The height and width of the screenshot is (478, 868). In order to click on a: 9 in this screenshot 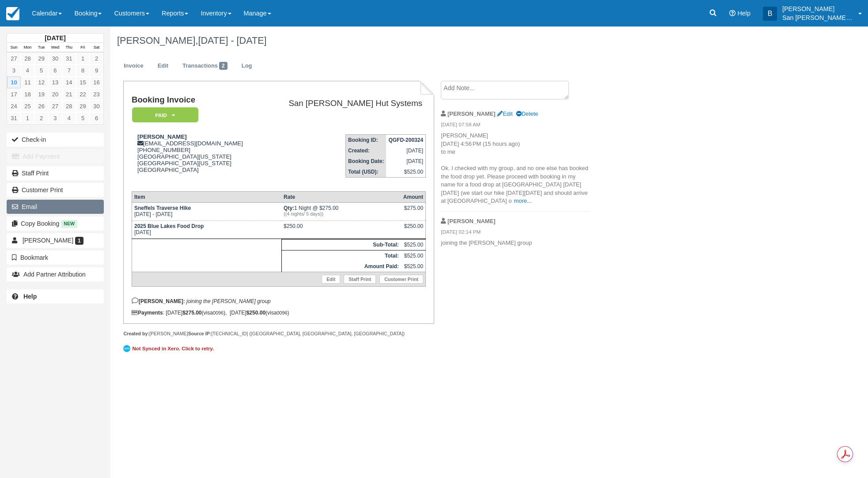, I will do `click(97, 70)`.